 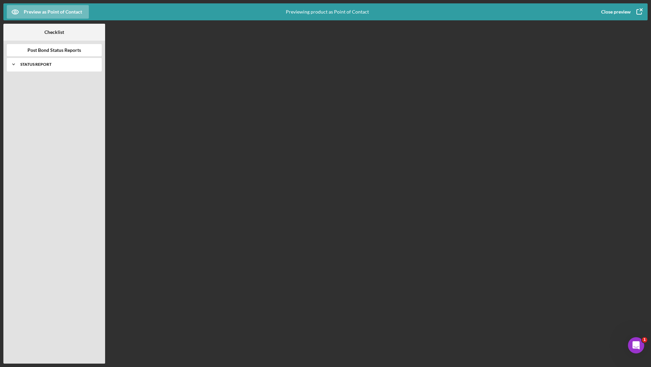 What do you see at coordinates (57, 64) in the screenshot?
I see `div: Status Report` at bounding box center [57, 64].